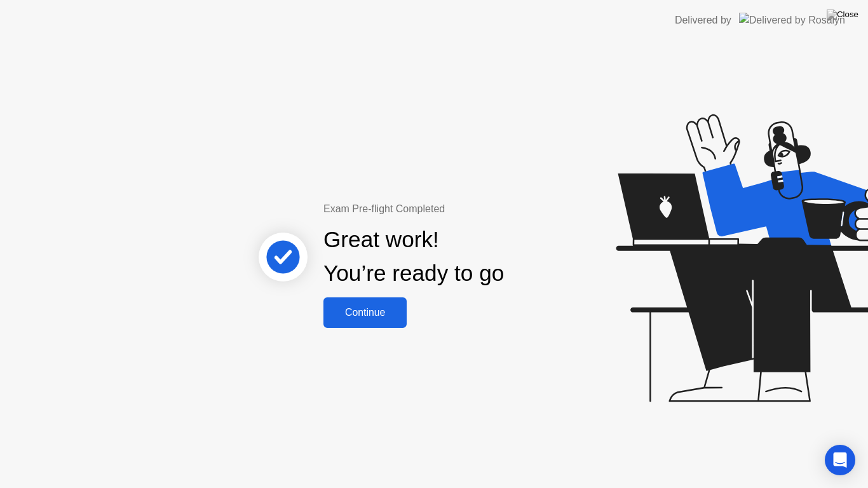  Describe the element at coordinates (365, 313) in the screenshot. I see `button: Continue` at that location.